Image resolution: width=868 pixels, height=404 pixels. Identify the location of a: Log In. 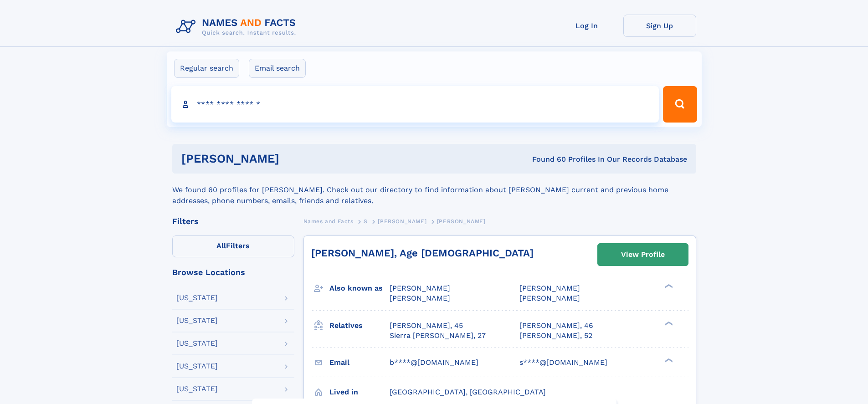
(587, 25).